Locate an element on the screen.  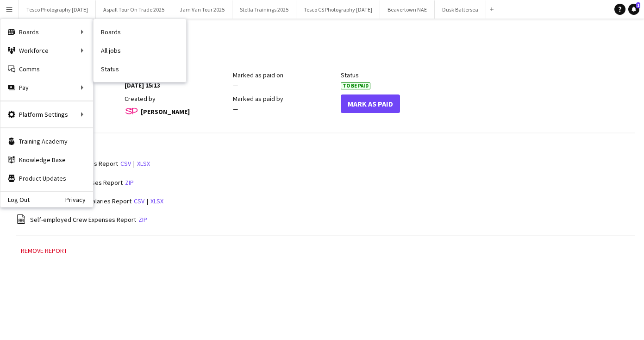
button: Jam Van Tour 2025 is located at coordinates (202, 9).